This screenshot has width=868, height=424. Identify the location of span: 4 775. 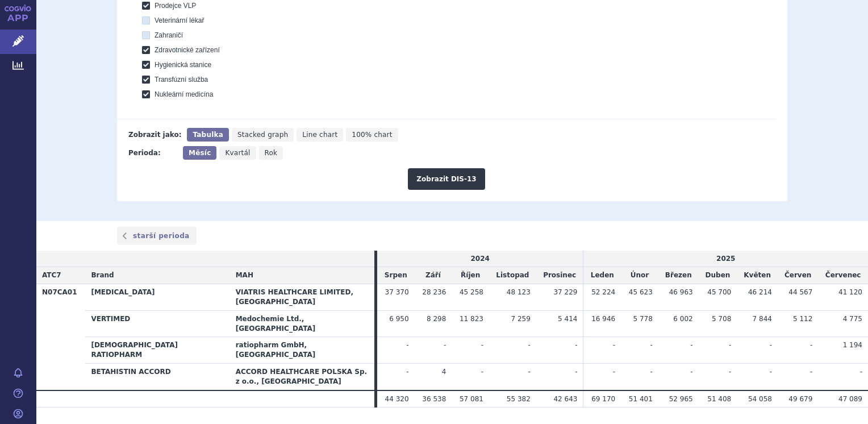
(853, 319).